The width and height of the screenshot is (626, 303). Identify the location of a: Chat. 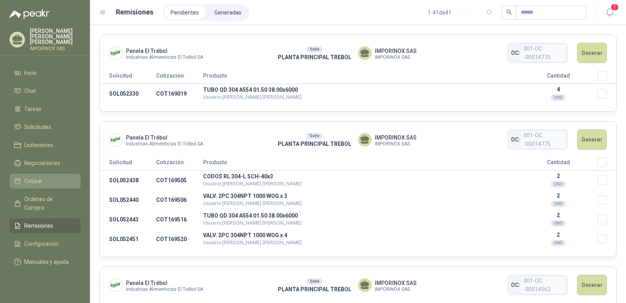
(45, 91).